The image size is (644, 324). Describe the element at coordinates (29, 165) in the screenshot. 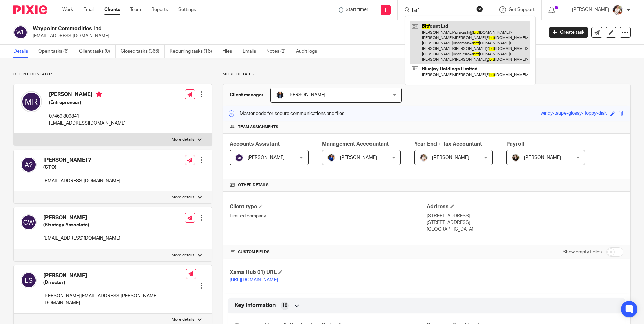

I see `img: %3E %3Ctext x='21' fill='%23ffffff' font-family='aktiv-grotesk,-apple-system,BlinkMacSystemFont,S...` at that location.